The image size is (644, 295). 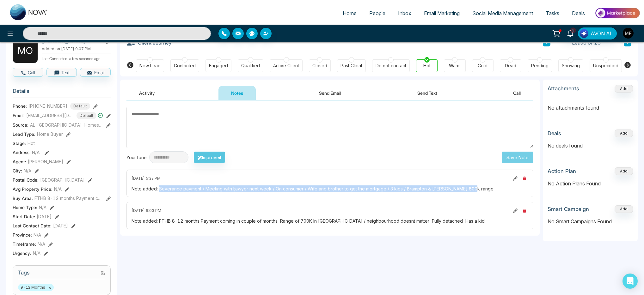 I want to click on div: Note added: Severance payment / Meeting with l;awyer next week / On consumer / Wife and brother t..., so click(x=330, y=189).